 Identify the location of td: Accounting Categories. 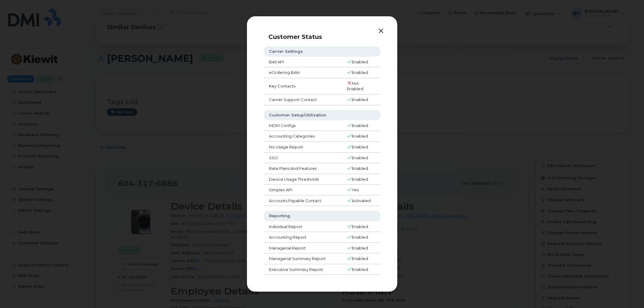
(302, 136).